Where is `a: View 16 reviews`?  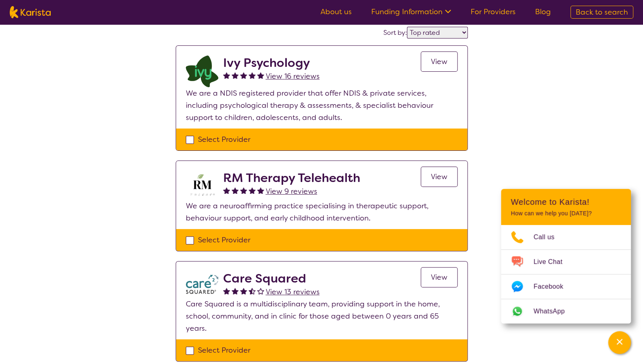
a: View 16 reviews is located at coordinates (293, 76).